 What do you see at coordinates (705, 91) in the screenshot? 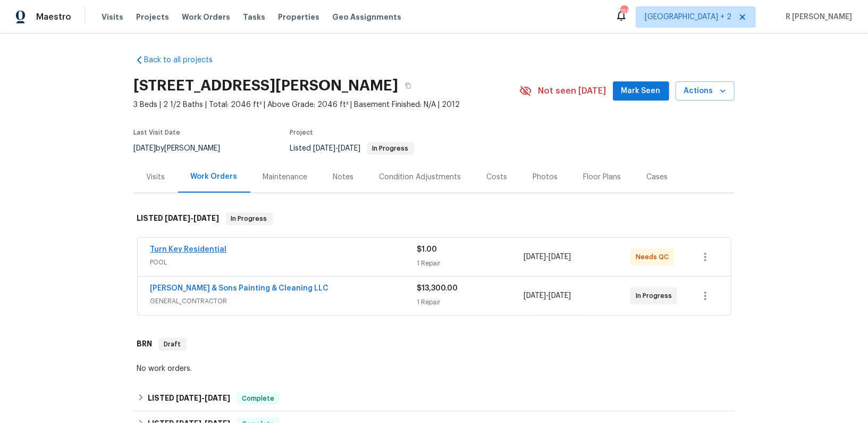
I see `button: Actions` at bounding box center [705, 91].